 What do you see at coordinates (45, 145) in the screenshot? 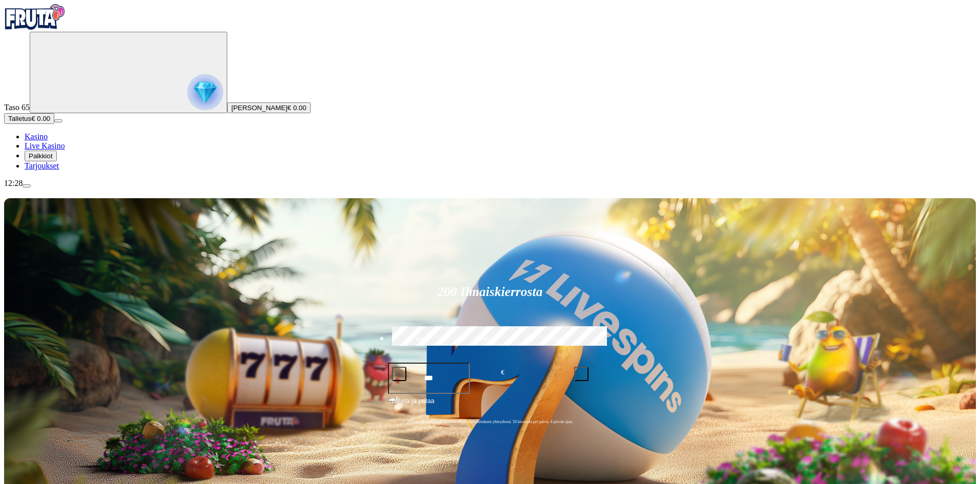
I see `span: Live Kasino` at bounding box center [45, 145].